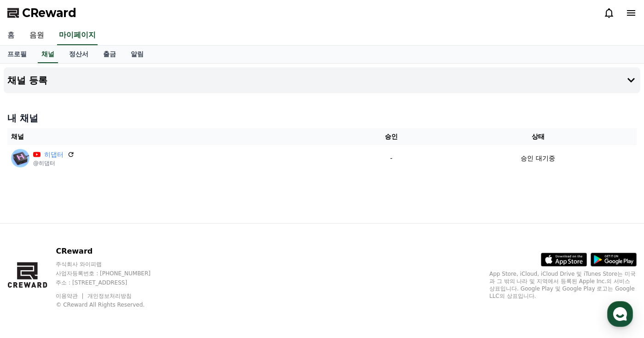  I want to click on th: 채널, so click(175, 137).